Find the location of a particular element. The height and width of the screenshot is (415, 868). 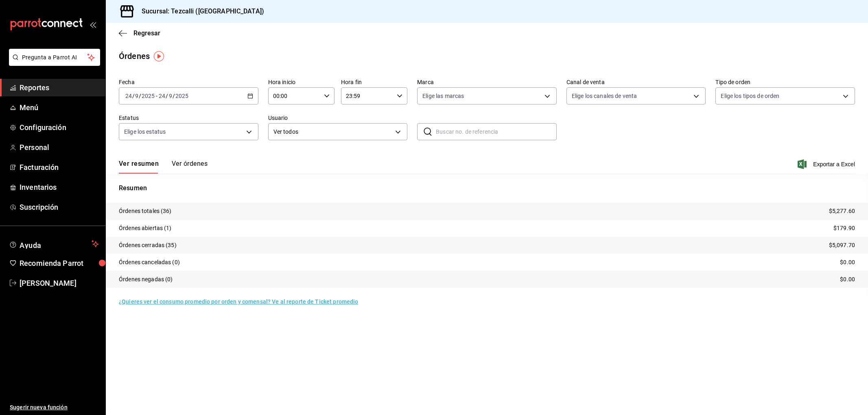

span: Elige los tipos de orden is located at coordinates (749, 96).